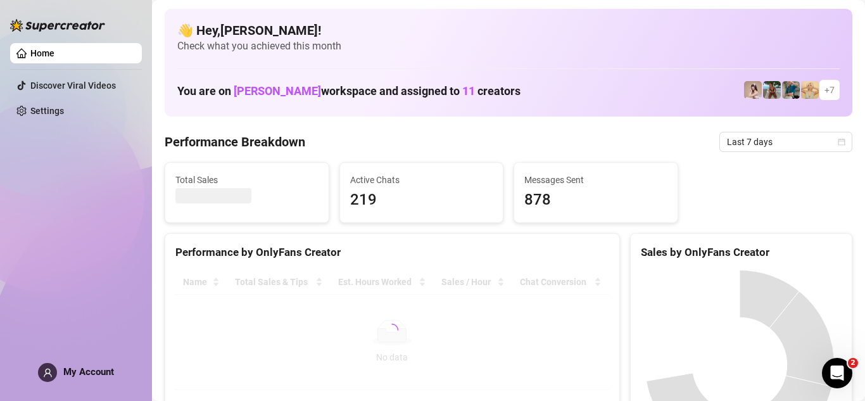 Image resolution: width=865 pixels, height=401 pixels. What do you see at coordinates (235, 142) in the screenshot?
I see `h4: Performance Breakdown` at bounding box center [235, 142].